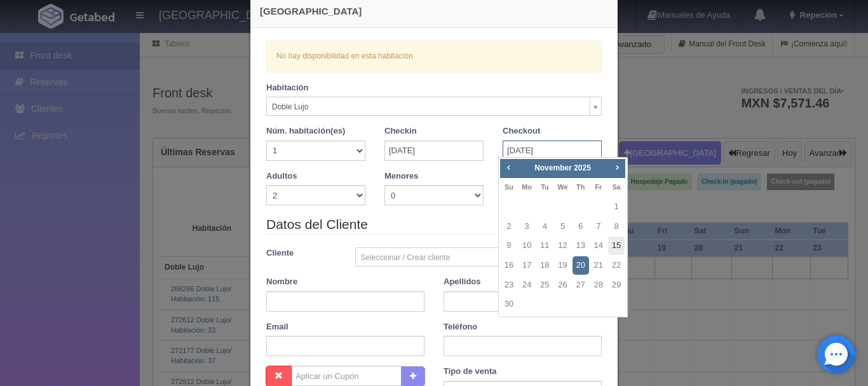 This screenshot has width=868, height=386. I want to click on span: Seleccionar / Crear cliente, so click(472, 257).